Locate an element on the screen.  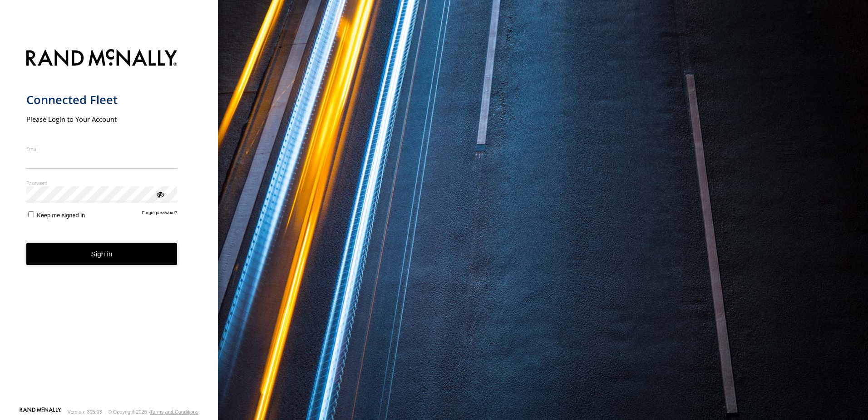
input: Keep me signed in is located at coordinates (31, 214).